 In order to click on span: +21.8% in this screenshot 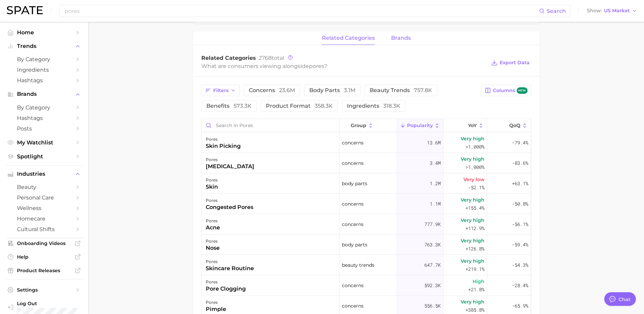, I will do `click(476, 289)`.